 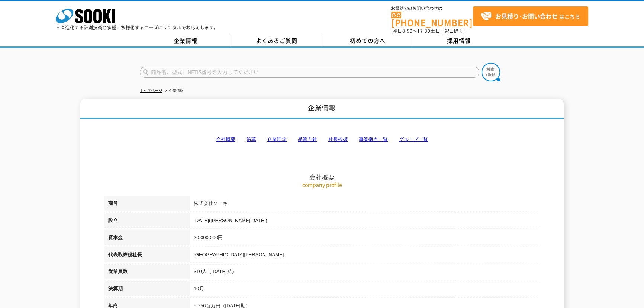 I want to click on span: (平日 ～ 土日、祝日除く), so click(x=427, y=31).